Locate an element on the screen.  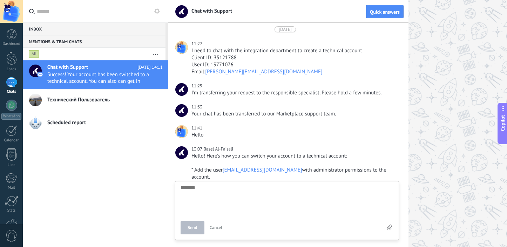
div: Your chat has been transferred to our Marketplace support team. is located at coordinates (294, 114).